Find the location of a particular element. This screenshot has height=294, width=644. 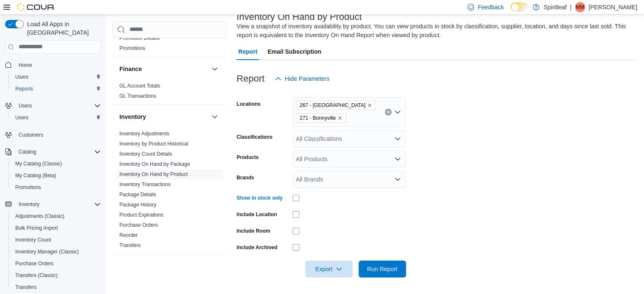

span: Inventory Adjustments is located at coordinates (145, 134).